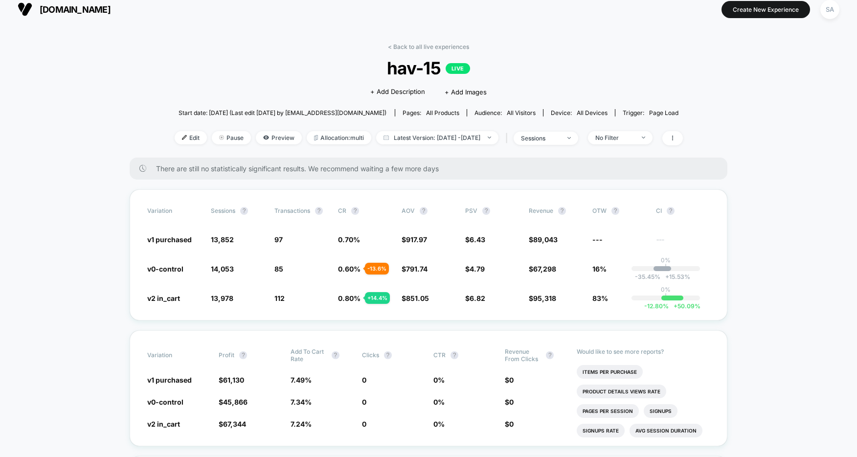 This screenshot has width=857, height=457. Describe the element at coordinates (234, 424) in the screenshot. I see `span: 67,344` at that location.